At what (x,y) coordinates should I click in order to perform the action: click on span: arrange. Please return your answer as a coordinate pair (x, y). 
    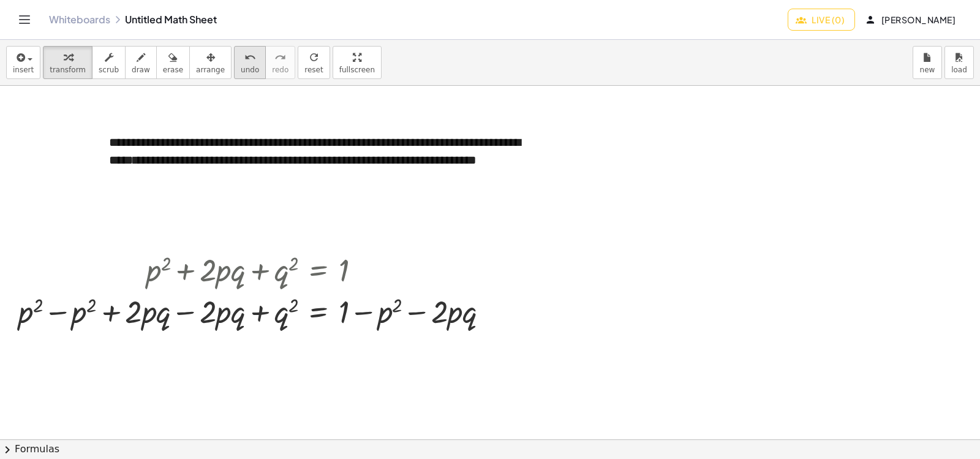
    Looking at the image, I should click on (210, 70).